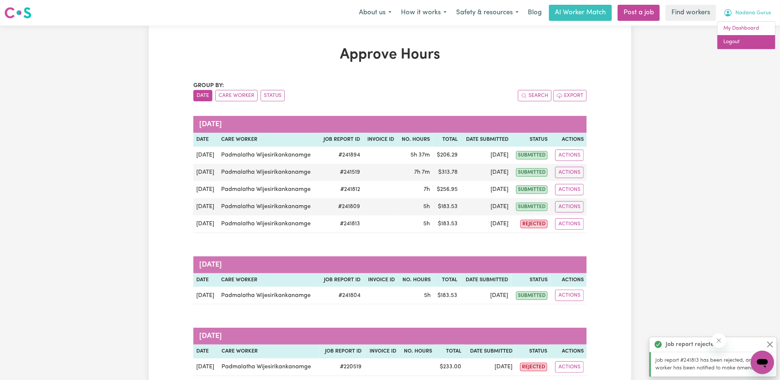 The width and height of the screenshot is (780, 380). What do you see at coordinates (341, 172) in the screenshot?
I see `td: # 241519` at bounding box center [341, 172].